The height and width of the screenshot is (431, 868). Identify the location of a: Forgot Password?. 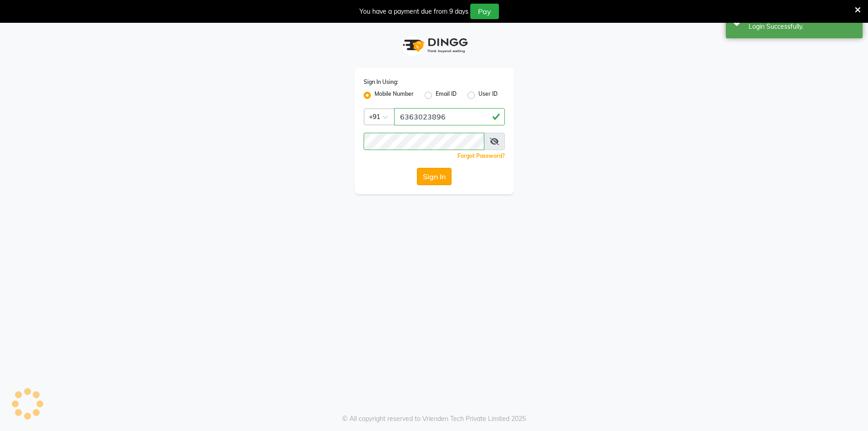
(481, 155).